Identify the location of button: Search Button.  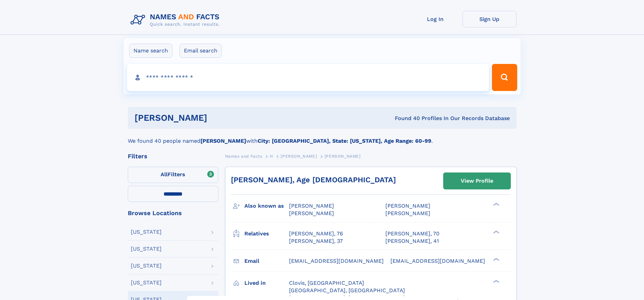
(504, 78).